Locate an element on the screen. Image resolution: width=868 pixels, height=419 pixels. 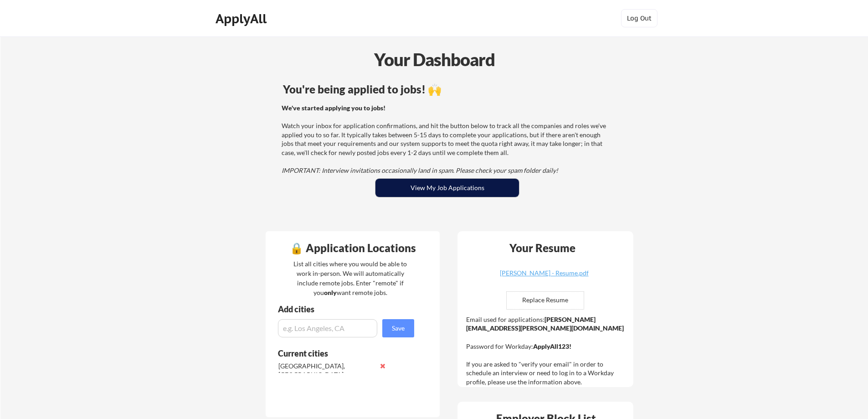
button: Log Out is located at coordinates (639, 18).